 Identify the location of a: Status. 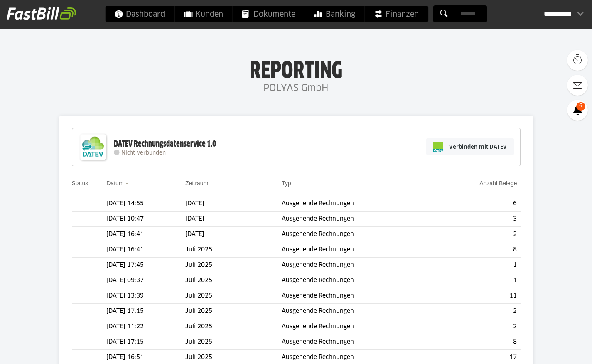
(80, 183).